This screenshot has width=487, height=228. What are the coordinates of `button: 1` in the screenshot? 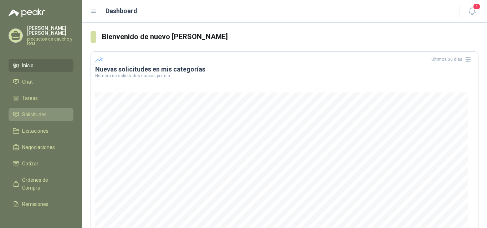 It's located at (472, 11).